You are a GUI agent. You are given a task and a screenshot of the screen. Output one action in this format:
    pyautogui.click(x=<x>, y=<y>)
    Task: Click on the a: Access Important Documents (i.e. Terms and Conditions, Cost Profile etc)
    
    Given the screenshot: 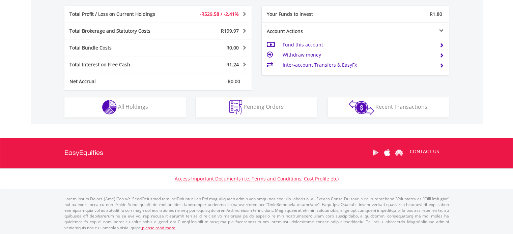 What is the action you would take?
    pyautogui.click(x=256, y=179)
    